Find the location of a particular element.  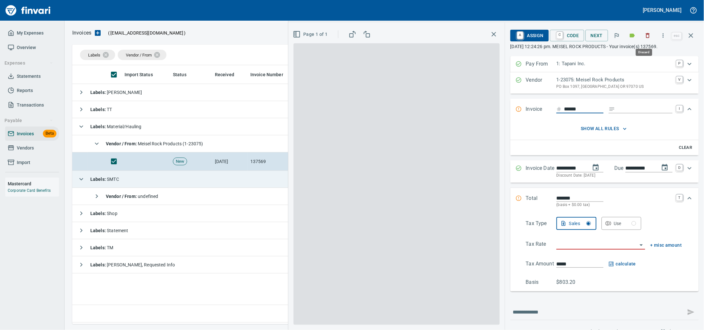

p: Tax Rate is located at coordinates (541, 245).